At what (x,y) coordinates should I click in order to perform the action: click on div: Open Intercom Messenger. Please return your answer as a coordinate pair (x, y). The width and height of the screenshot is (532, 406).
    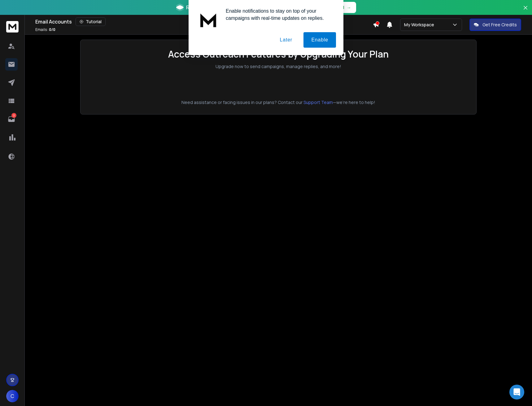
    Looking at the image, I should click on (517, 392).